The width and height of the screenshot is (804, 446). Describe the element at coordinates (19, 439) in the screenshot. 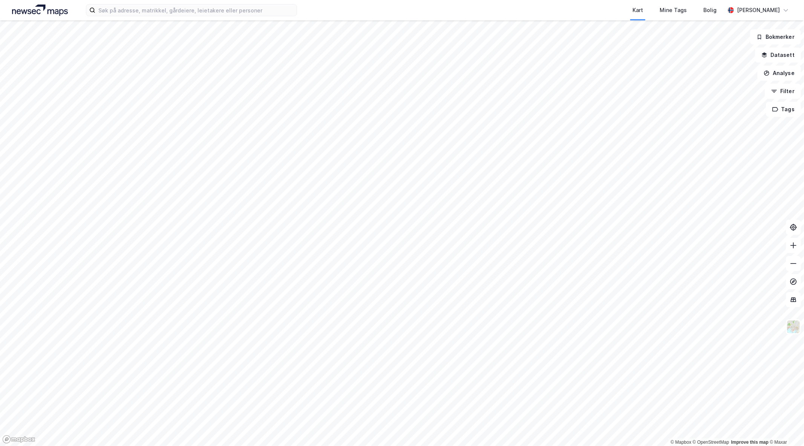

I see `a: Mapbox homepage` at that location.